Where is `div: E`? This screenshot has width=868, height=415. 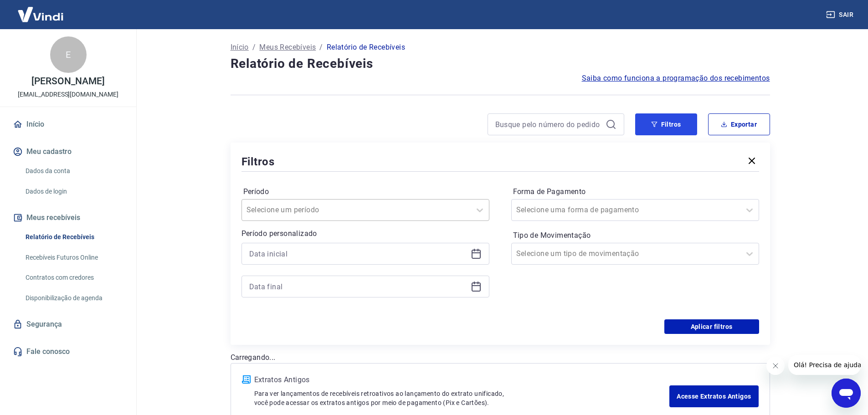 div: E is located at coordinates (68, 55).